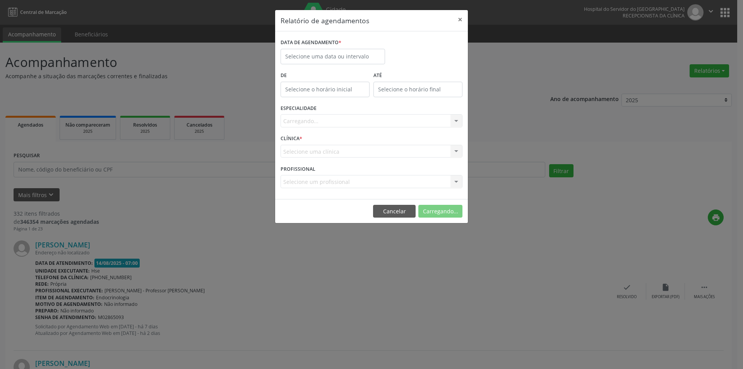  What do you see at coordinates (292, 139) in the screenshot?
I see `label: CLÍNICA` at bounding box center [292, 139].